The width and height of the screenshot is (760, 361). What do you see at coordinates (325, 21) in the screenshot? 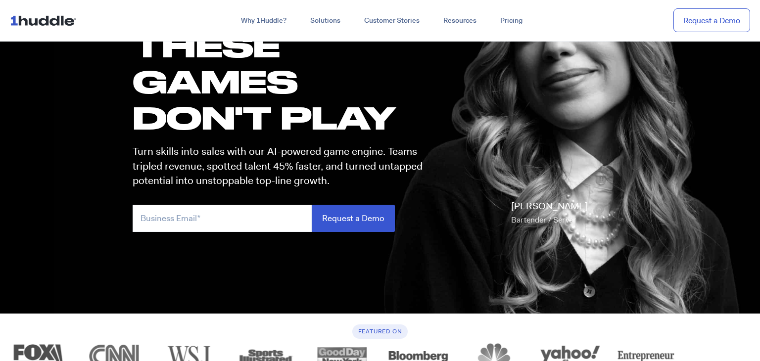
I see `a: Solutions` at bounding box center [325, 21].